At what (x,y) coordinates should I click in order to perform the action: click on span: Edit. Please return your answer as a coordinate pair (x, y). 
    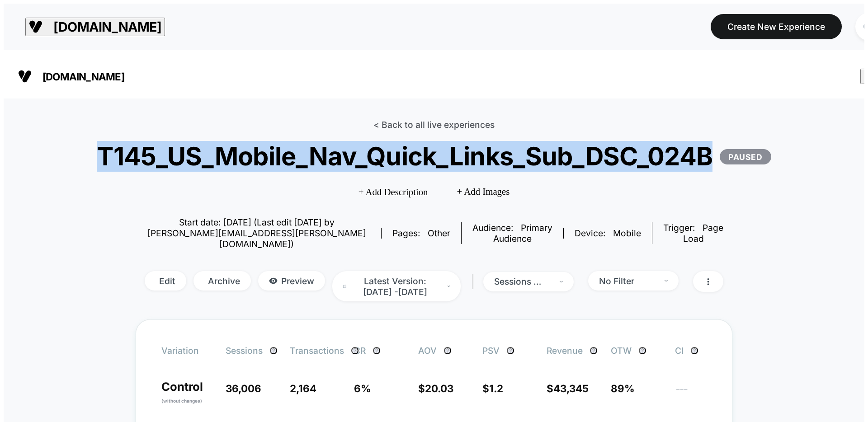
    Looking at the image, I should click on (165, 281).